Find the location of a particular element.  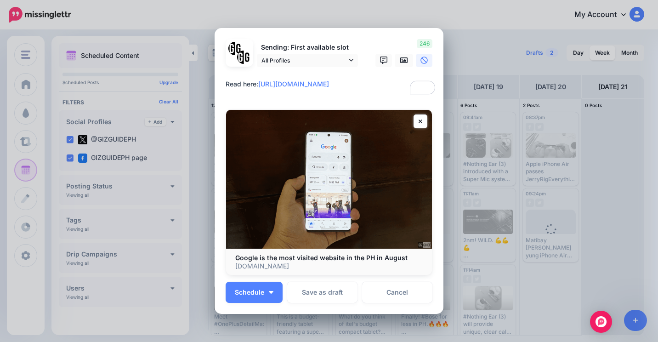

img: JT5sWCfR-79925.png is located at coordinates (243, 57).